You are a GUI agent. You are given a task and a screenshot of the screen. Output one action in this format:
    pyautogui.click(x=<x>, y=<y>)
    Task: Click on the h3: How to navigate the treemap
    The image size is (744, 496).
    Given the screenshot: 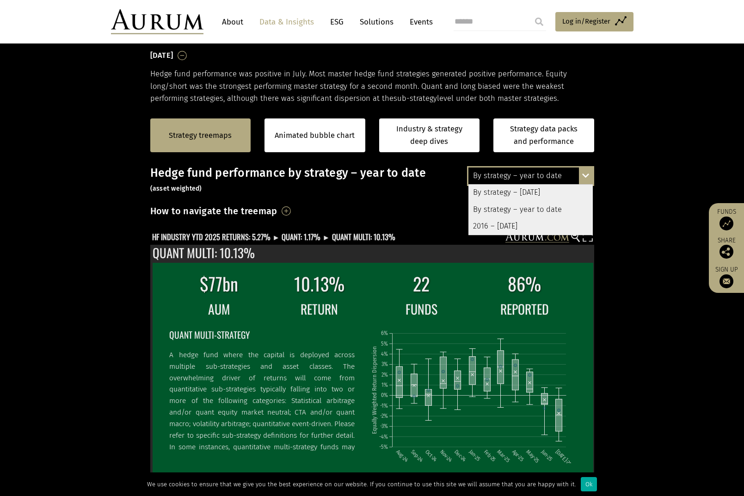 What is the action you would take?
    pyautogui.click(x=214, y=211)
    